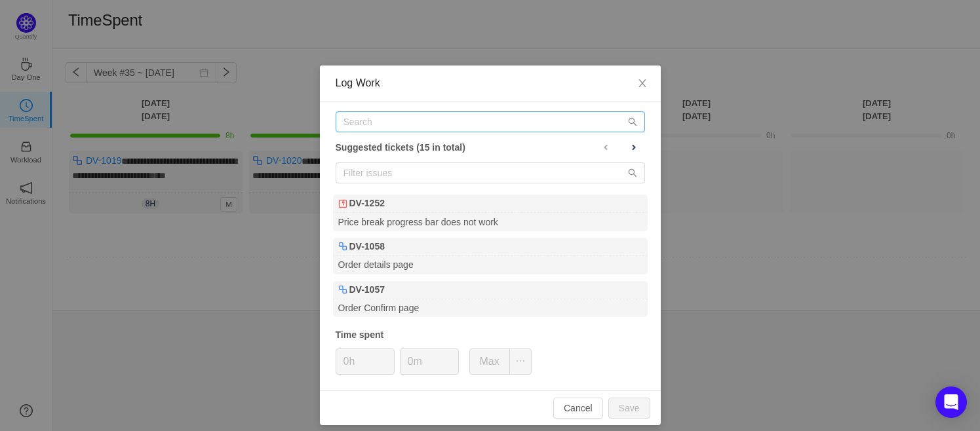  I want to click on button: Save, so click(629, 408).